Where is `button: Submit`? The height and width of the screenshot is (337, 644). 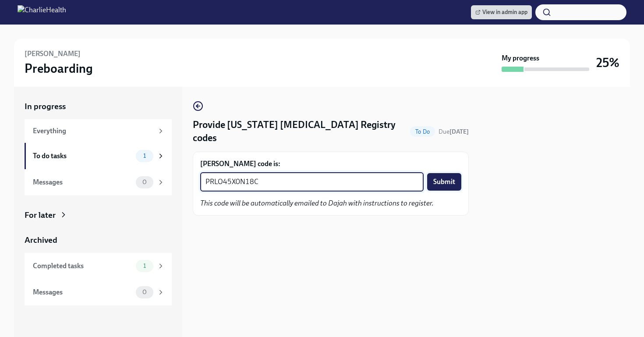 button: Submit is located at coordinates (444, 182).